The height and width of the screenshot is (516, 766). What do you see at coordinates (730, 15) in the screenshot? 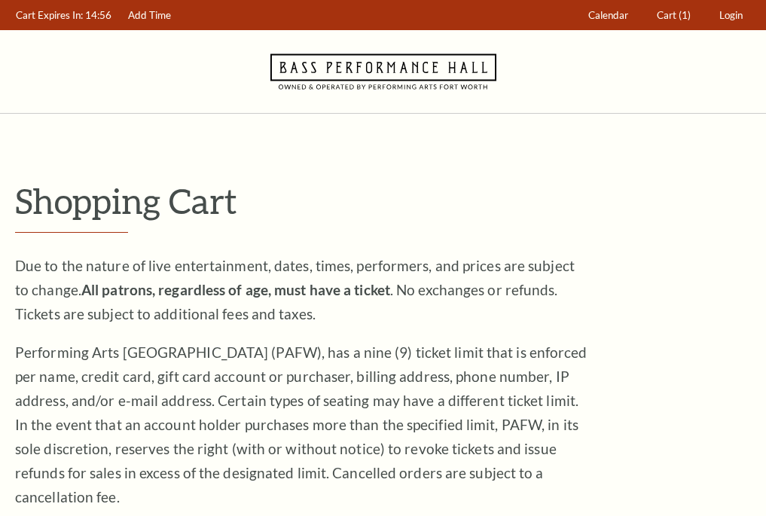
I see `span: Login` at bounding box center [730, 15].